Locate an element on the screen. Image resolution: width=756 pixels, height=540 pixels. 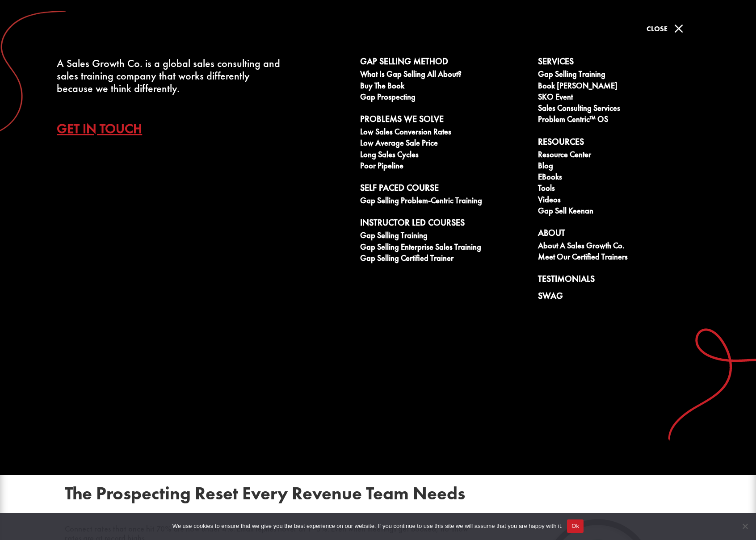
a: Swag is located at coordinates (622, 298).